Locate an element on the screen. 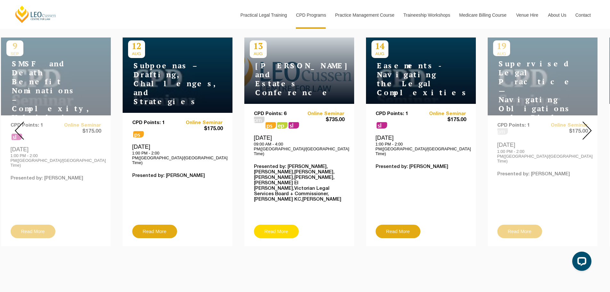 The image size is (610, 292). a: CPD Programs is located at coordinates (311, 15).